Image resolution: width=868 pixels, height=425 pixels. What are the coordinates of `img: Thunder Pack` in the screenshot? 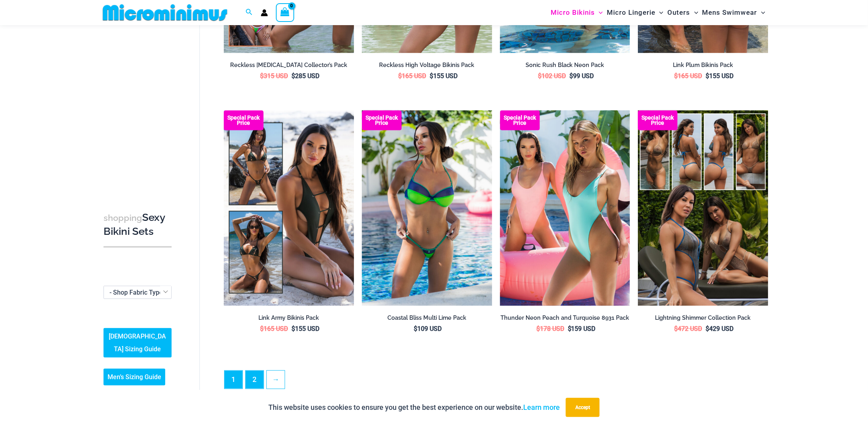 It's located at (565, 208).